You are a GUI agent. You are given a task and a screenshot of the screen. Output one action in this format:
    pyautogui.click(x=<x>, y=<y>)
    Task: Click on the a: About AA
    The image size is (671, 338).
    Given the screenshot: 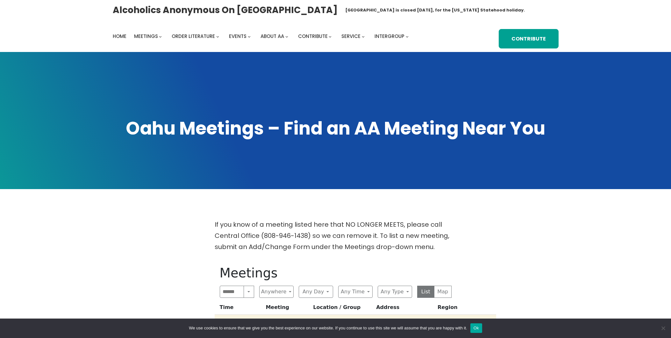 What is the action you would take?
    pyautogui.click(x=272, y=36)
    